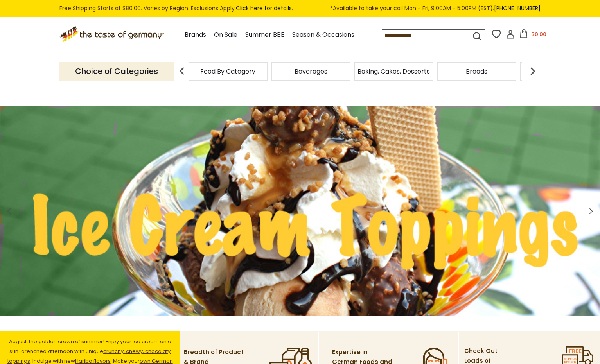 The image size is (600, 364). Describe the element at coordinates (533, 71) in the screenshot. I see `img: next arrow` at that location.